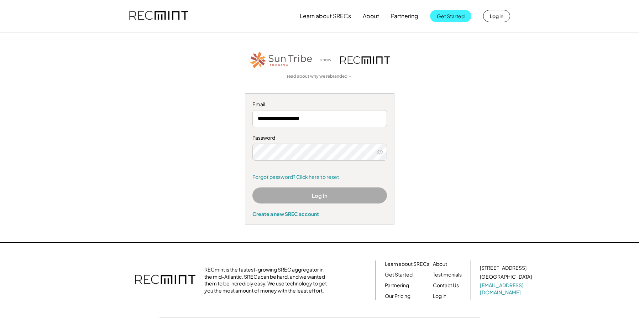 The width and height of the screenshot is (639, 325). Describe the element at coordinates (320, 138) in the screenshot. I see `div: Password` at that location.